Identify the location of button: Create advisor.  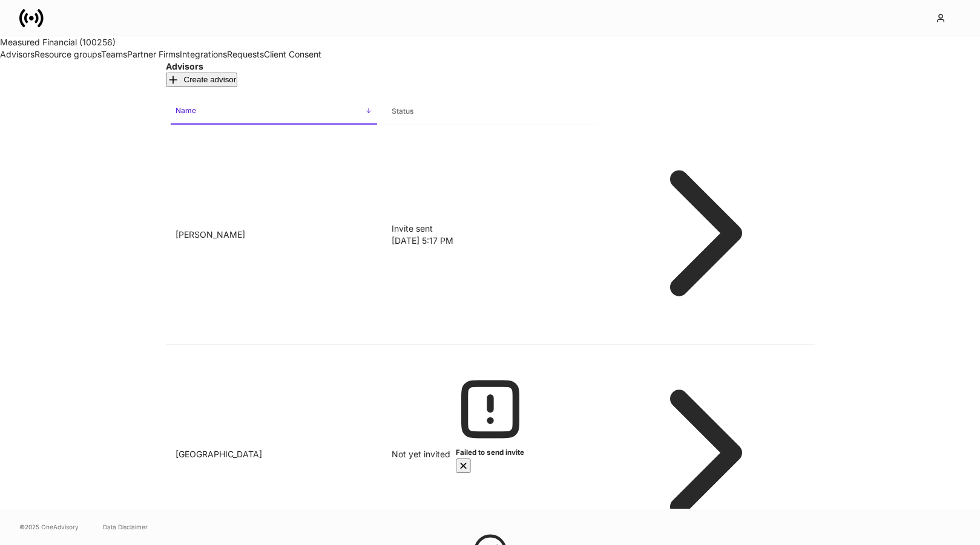
(202, 80).